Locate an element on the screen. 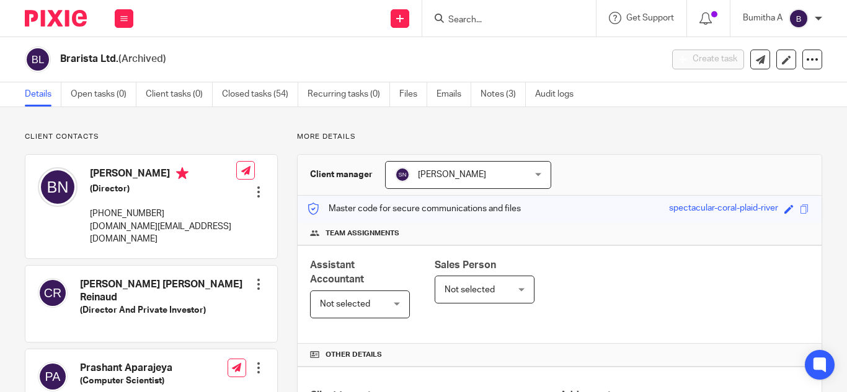  span: Team assignments is located at coordinates (362, 234).